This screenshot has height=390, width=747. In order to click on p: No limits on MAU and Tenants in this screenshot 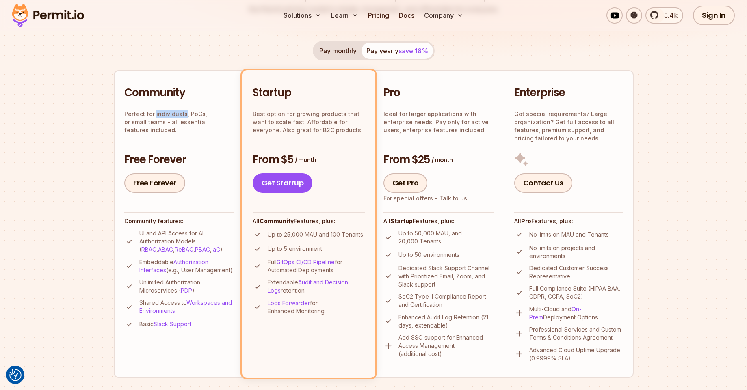, I will do `click(569, 235)`.